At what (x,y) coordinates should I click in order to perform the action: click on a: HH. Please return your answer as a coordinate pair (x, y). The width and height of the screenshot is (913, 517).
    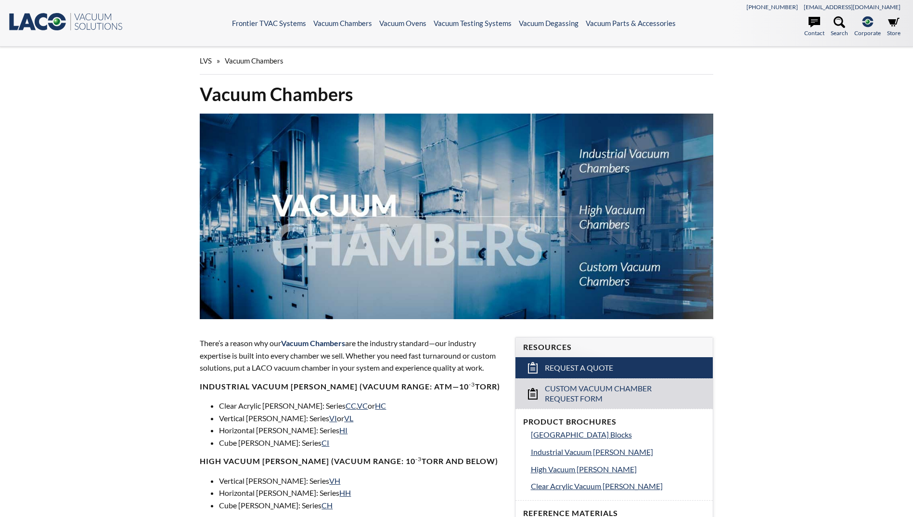
    Looking at the image, I should click on (345, 492).